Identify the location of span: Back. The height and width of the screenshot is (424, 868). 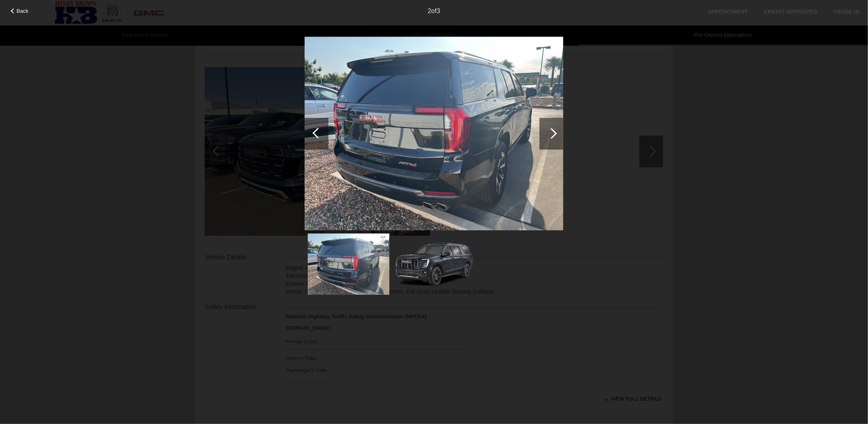
(22, 11).